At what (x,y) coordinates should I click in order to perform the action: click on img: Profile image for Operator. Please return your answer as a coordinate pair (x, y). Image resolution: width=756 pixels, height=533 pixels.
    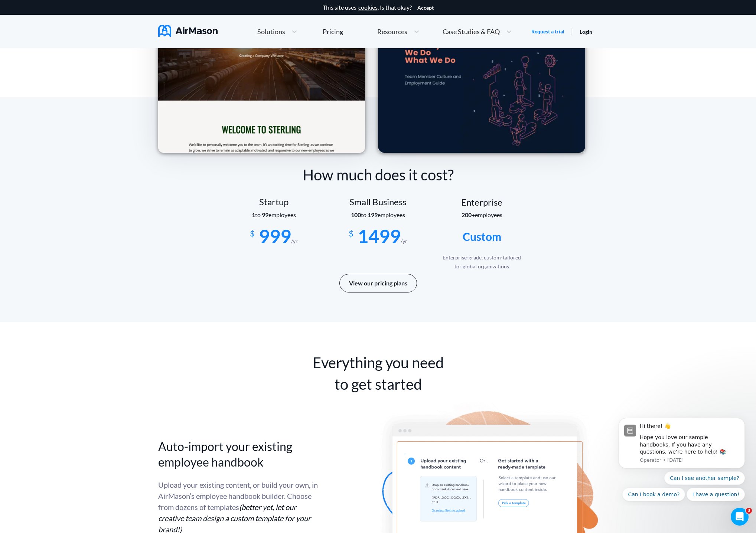
    Looking at the image, I should click on (23, 19).